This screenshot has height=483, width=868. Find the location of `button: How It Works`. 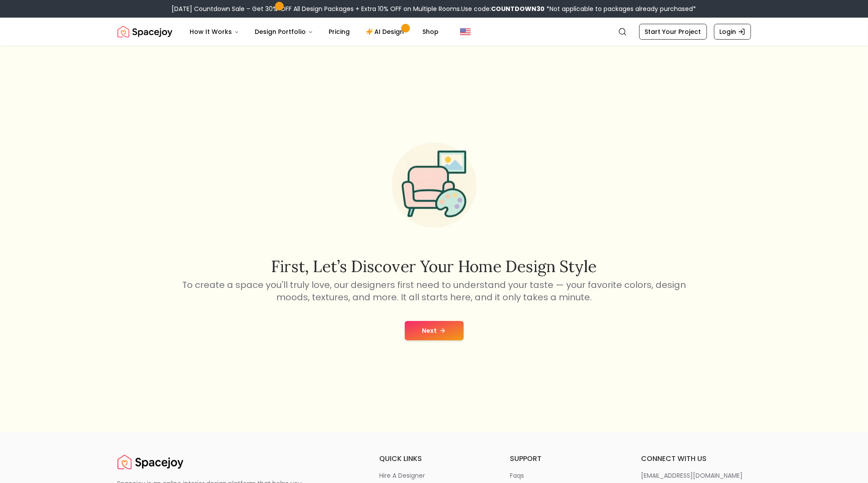

button: How It Works is located at coordinates (215, 31).